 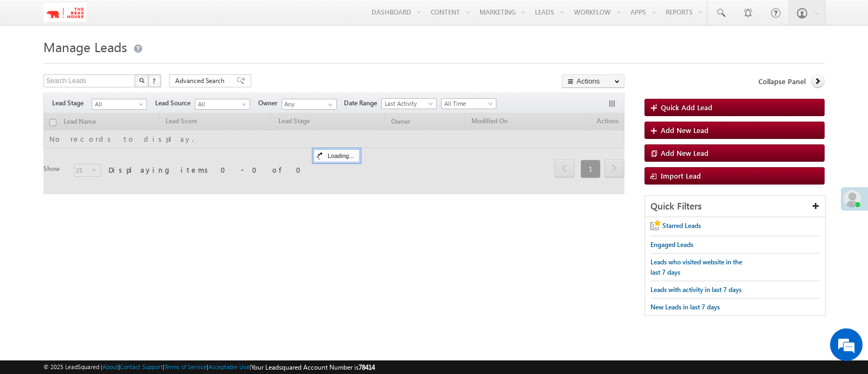 What do you see at coordinates (309, 104) in the screenshot?
I see `input: Type to Search` at bounding box center [309, 104].